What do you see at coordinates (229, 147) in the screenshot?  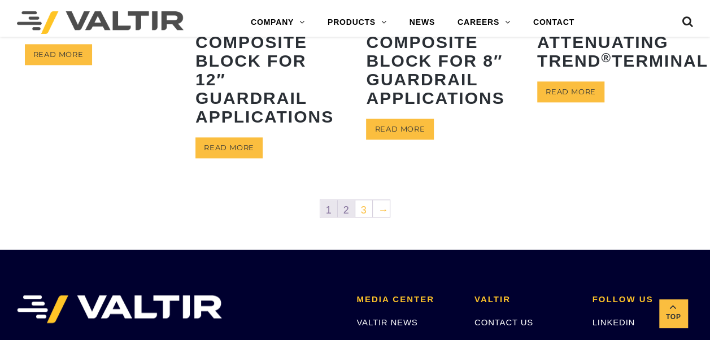 I see `a: Read more about “King MASH Composite Block for 12" Guardrail Applications”` at bounding box center [229, 147].